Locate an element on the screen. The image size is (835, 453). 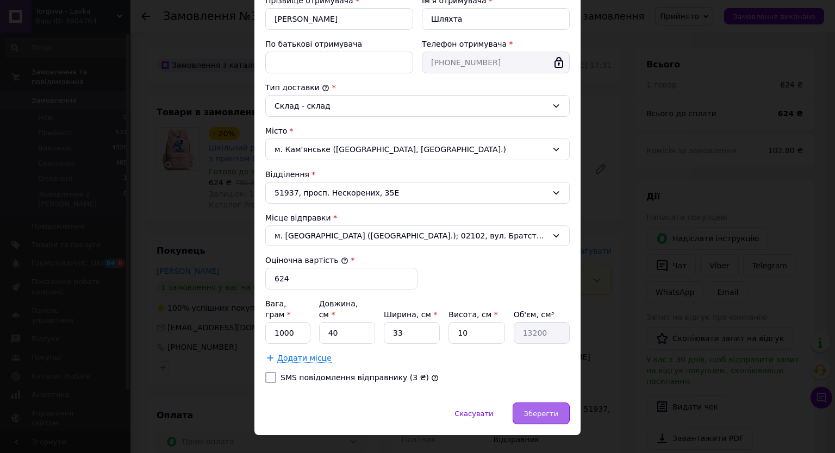
label: Висота, см is located at coordinates (473, 315).